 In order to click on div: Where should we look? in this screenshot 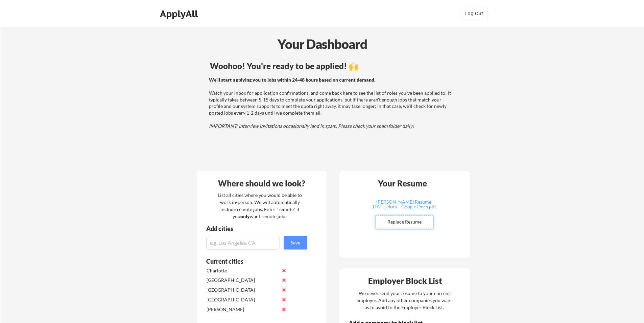, I will do `click(262, 184)`.